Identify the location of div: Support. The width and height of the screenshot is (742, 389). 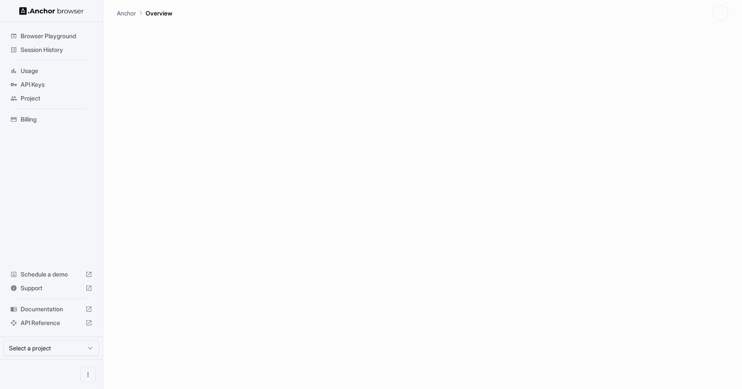
(51, 288).